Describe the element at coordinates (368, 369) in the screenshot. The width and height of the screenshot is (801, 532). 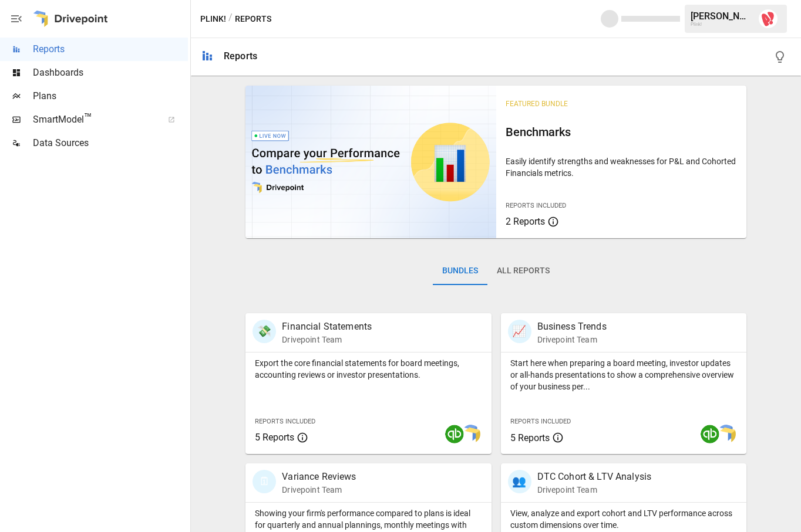
I see `p: Export the core financial statements for board meetings, accounting reviews or investor presentat...` at that location.